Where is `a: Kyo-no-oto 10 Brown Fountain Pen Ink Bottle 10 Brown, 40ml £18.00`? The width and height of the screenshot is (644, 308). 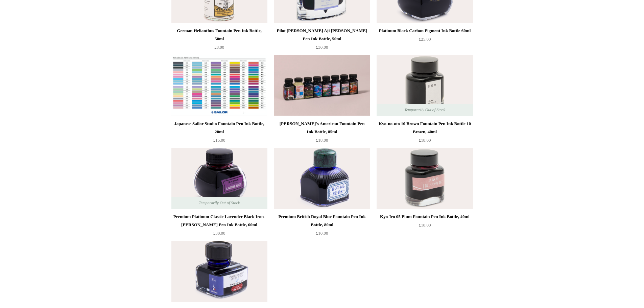
a: Kyo-no-oto 10 Brown Fountain Pen Ink Bottle 10 Brown, 40ml £18.00 is located at coordinates (424, 133).